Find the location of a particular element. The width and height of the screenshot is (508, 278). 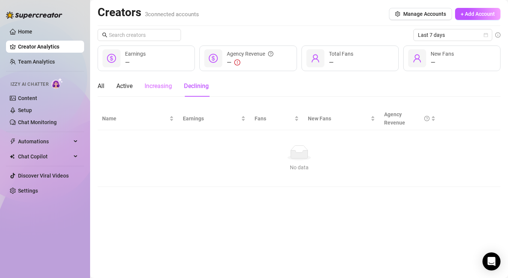

span: info-circle is located at coordinates (498, 35).